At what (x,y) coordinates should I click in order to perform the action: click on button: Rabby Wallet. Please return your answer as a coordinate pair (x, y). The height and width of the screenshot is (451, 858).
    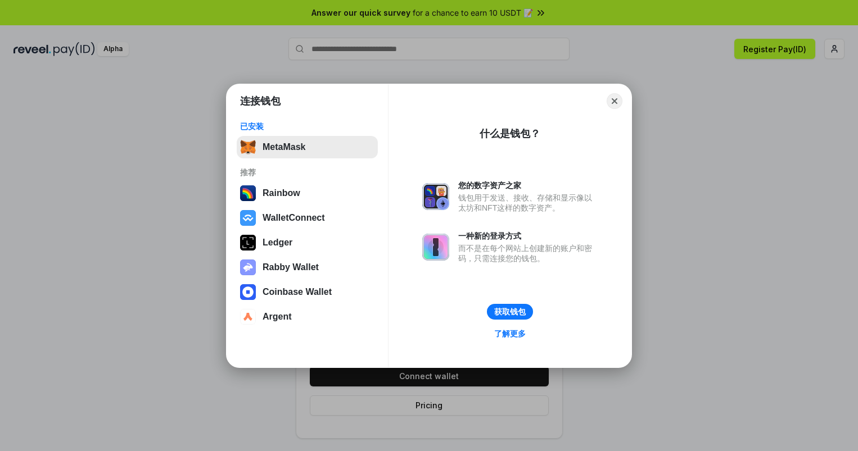
    Looking at the image, I should click on (307, 268).